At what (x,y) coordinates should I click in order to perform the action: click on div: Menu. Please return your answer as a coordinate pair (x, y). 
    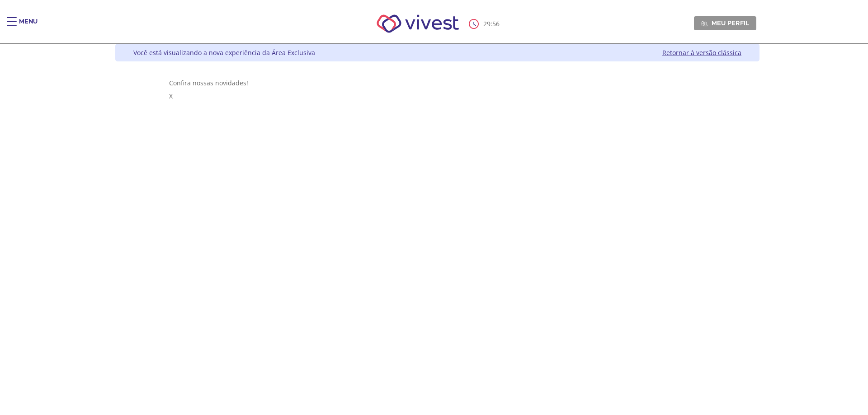
    Looking at the image, I should click on (28, 27).